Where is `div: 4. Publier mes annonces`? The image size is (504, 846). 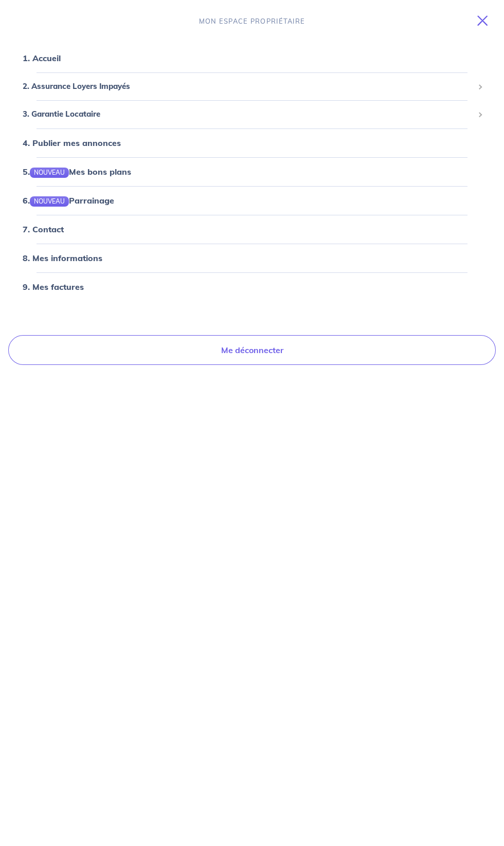 div: 4. Publier mes annonces is located at coordinates (252, 143).